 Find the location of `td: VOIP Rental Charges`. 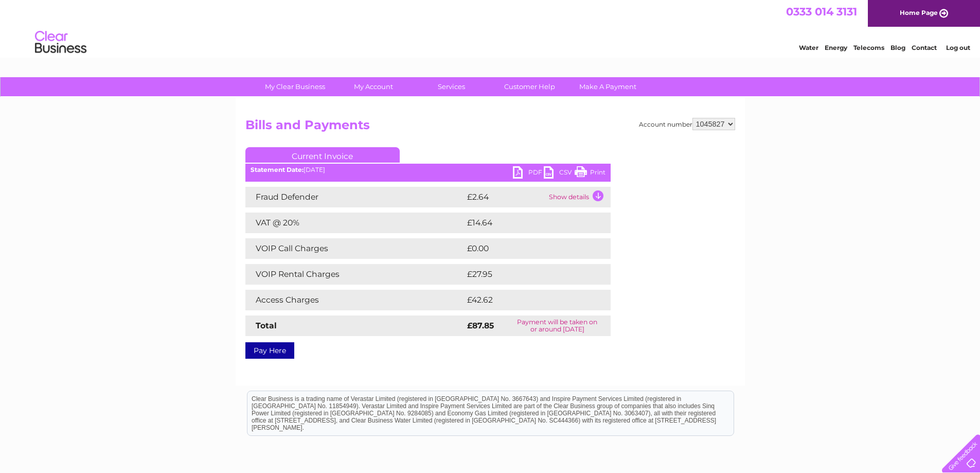

td: VOIP Rental Charges is located at coordinates (355, 274).